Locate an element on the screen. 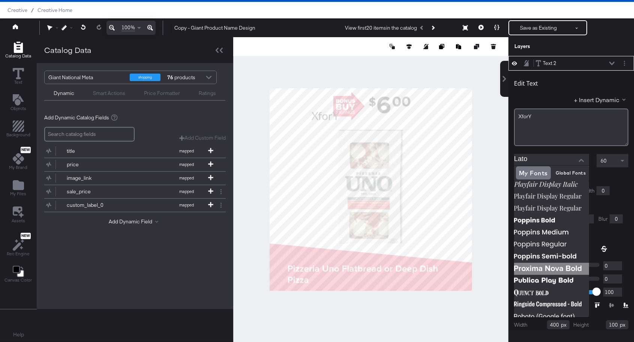  span: Rec Engine is located at coordinates (18, 253).